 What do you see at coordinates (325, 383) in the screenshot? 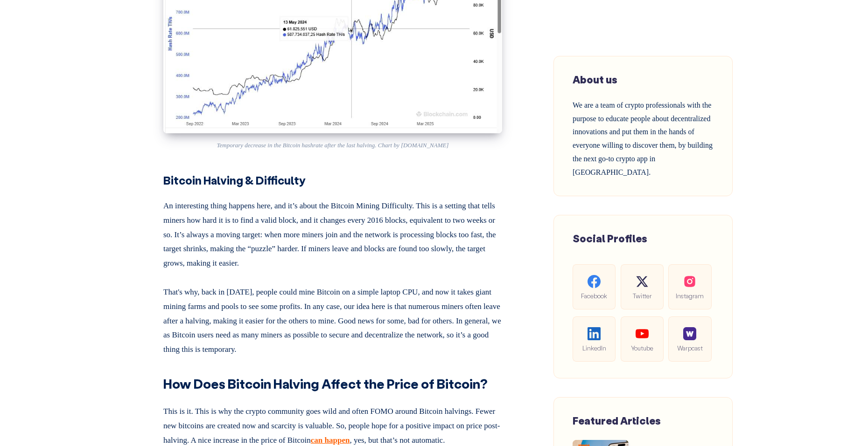
I see `strong: How Does Bitcoin Halving Affect the Price of Bitcoin?` at bounding box center [325, 383].